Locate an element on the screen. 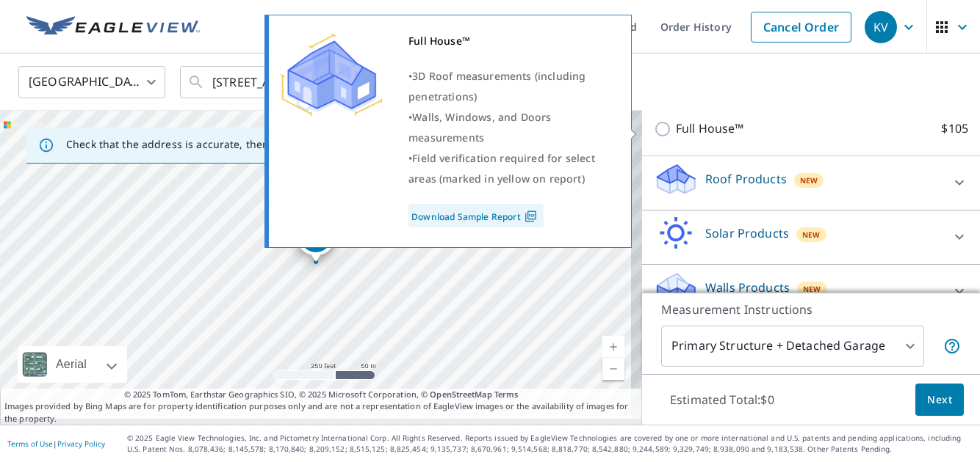 The width and height of the screenshot is (980, 462). a: Download Sample Report is located at coordinates (476, 216).